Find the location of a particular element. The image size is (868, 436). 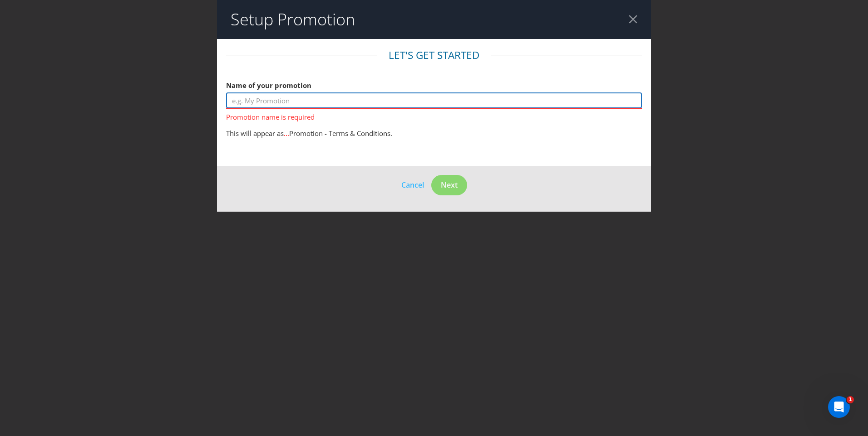

span: 1 is located at coordinates (850, 400).